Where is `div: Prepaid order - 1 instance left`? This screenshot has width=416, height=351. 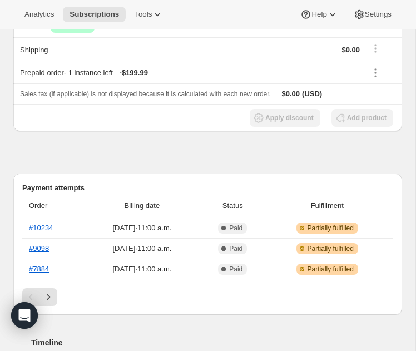 div: Prepaid order - 1 instance left is located at coordinates (190, 73).